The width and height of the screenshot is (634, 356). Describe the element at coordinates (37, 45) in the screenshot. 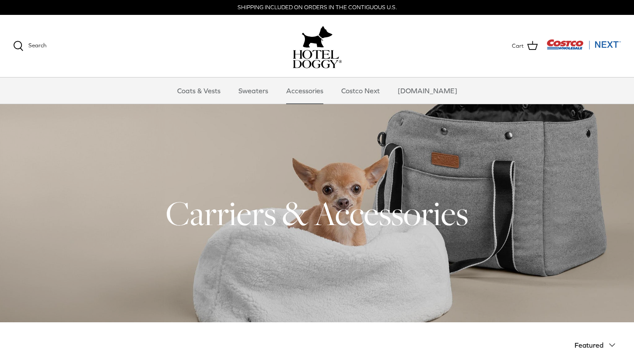

I see `span: Search` at that location.